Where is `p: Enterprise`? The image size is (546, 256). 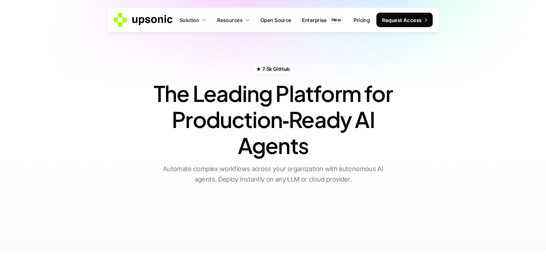
p: Enterprise is located at coordinates (314, 20).